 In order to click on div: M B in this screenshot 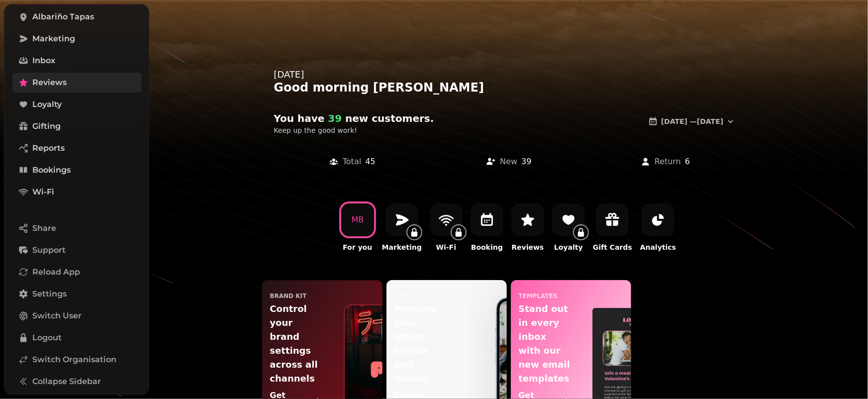, I will do `click(357, 220)`.